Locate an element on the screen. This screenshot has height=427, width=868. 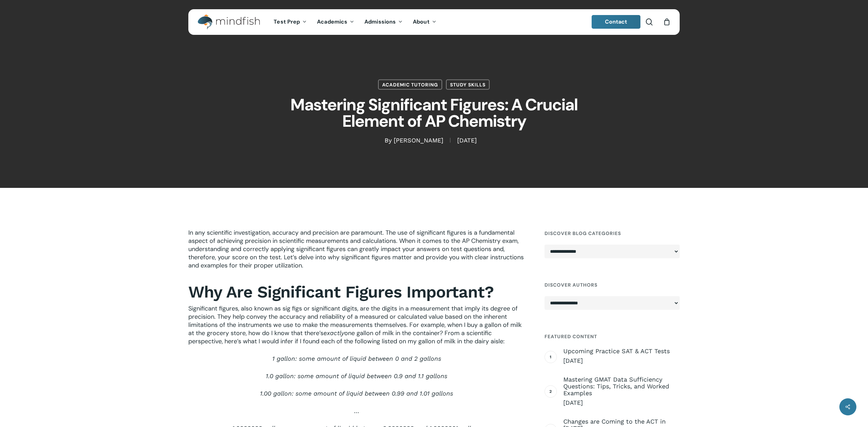
nav: Main Menu is located at coordinates (355, 22).